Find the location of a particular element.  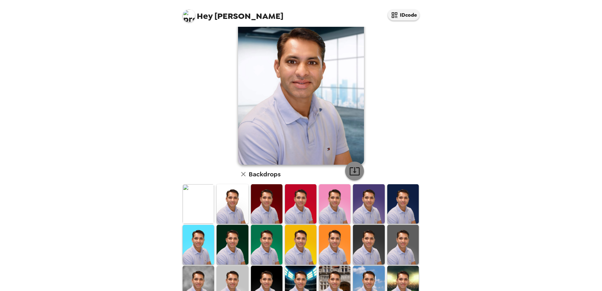

span: Hey is located at coordinates (205, 16).